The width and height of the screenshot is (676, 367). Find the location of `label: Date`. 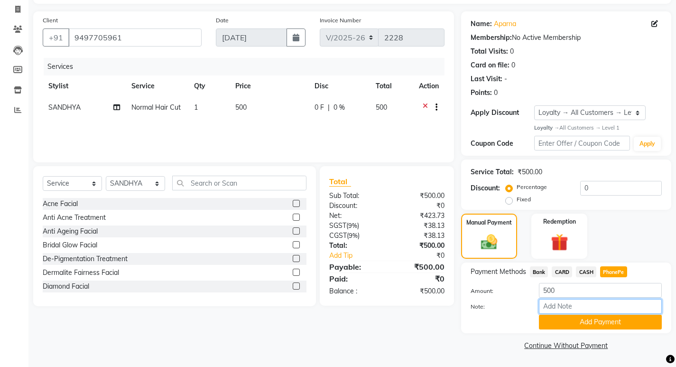

label: Date is located at coordinates (222, 20).